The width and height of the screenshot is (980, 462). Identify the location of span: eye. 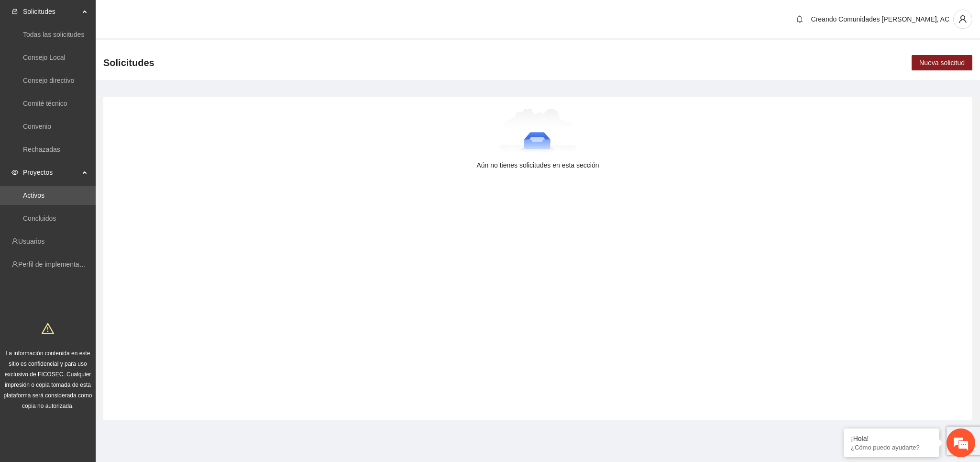
(15, 172).